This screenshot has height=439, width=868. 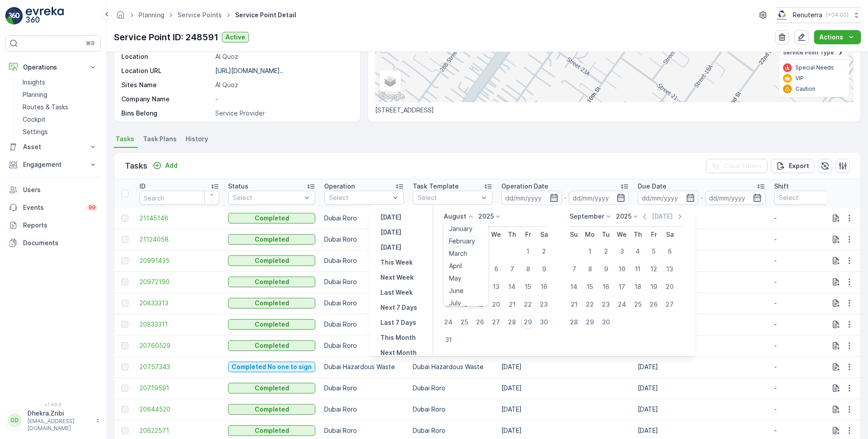 I want to click on p: Al Quoz, so click(x=283, y=85).